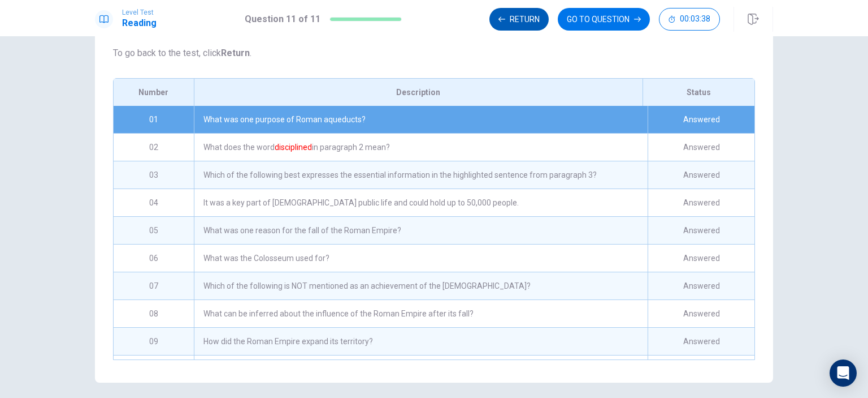  Describe the element at coordinates (695, 19) in the screenshot. I see `span: 00:03:38` at that location.